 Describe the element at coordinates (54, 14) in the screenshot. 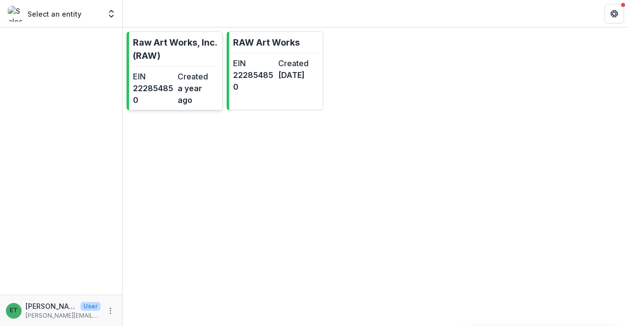

I see `p: Select an entity` at that location.